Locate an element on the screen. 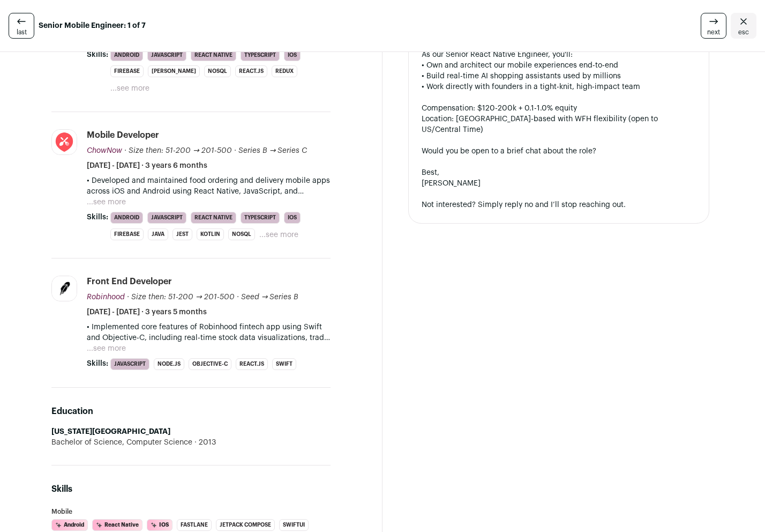  li: Redux is located at coordinates (285, 71).